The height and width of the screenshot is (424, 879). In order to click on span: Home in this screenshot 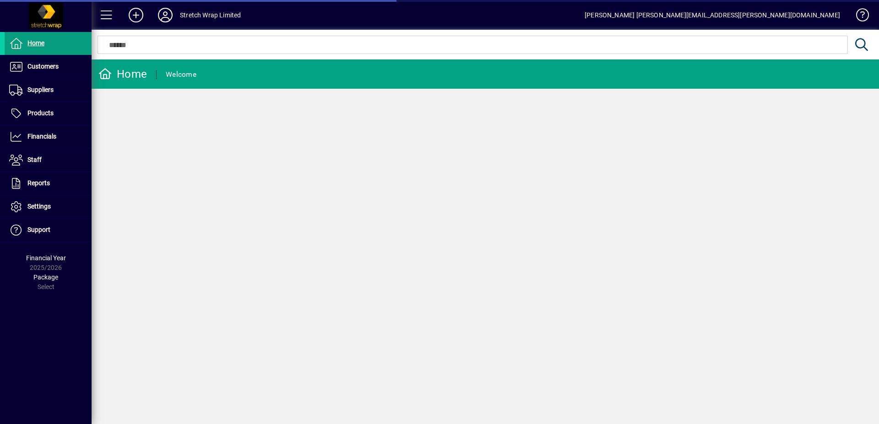, I will do `click(36, 43)`.